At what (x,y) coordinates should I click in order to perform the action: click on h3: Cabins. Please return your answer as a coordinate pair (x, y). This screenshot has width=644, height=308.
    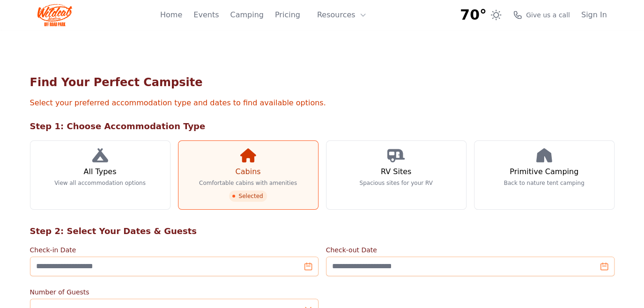
    Looking at the image, I should click on (248, 172).